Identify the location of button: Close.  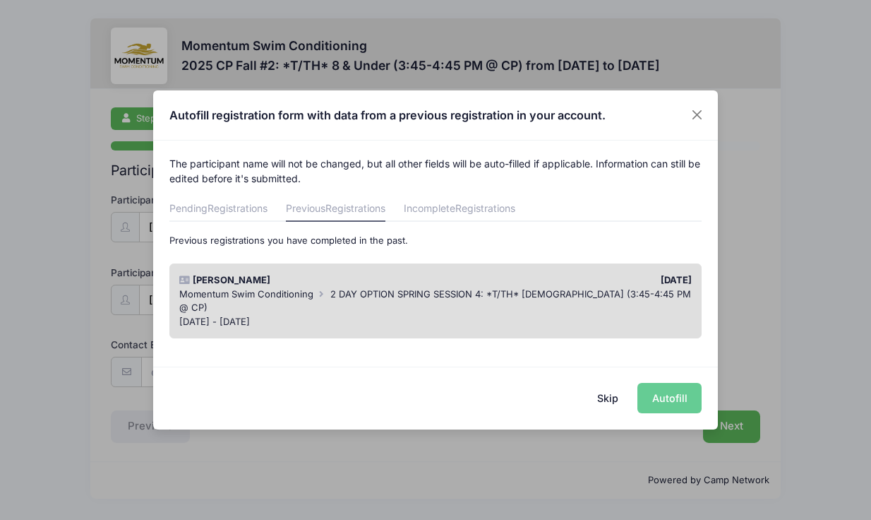
(698, 115).